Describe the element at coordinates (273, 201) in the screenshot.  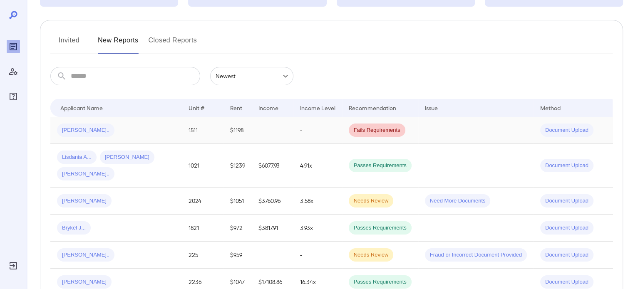
I see `td: $3760.96` at that location.